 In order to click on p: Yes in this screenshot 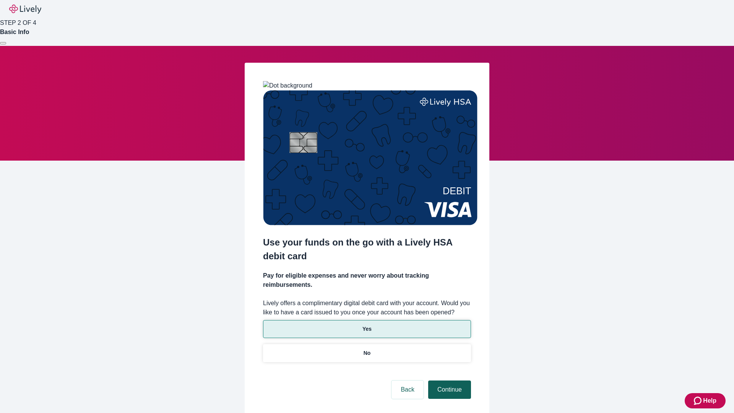, I will do `click(367, 329)`.